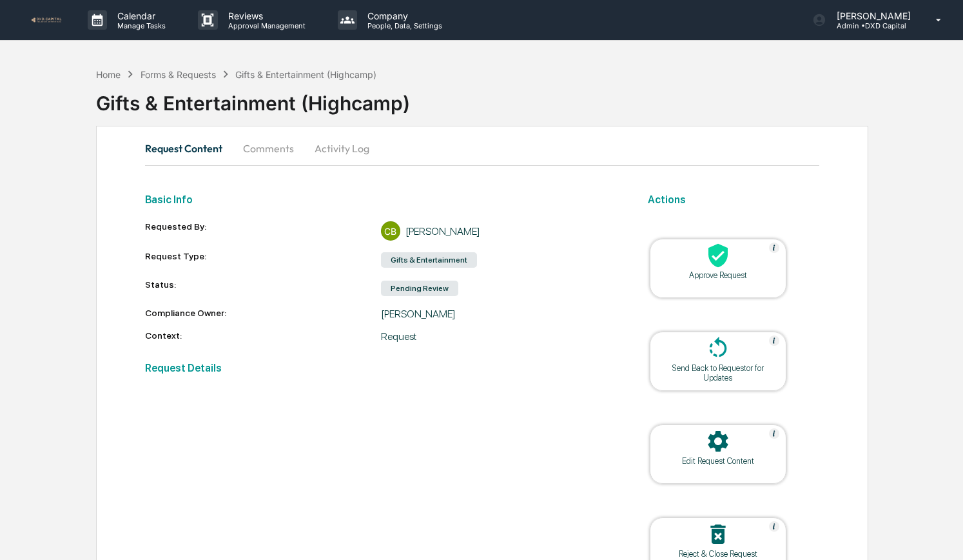 The height and width of the screenshot is (560, 963). Describe the element at coordinates (263, 260) in the screenshot. I see `div: Request Type:` at that location.